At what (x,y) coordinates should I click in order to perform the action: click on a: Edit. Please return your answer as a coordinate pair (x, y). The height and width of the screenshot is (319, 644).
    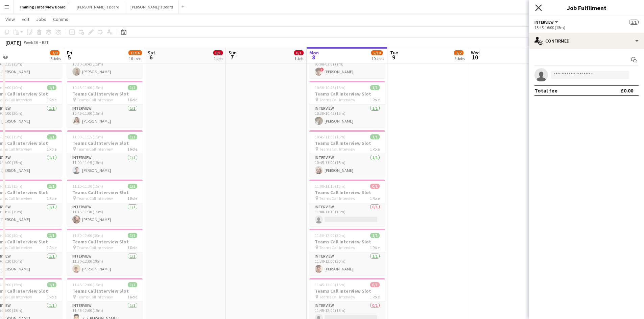
    Looking at the image, I should click on (25, 19).